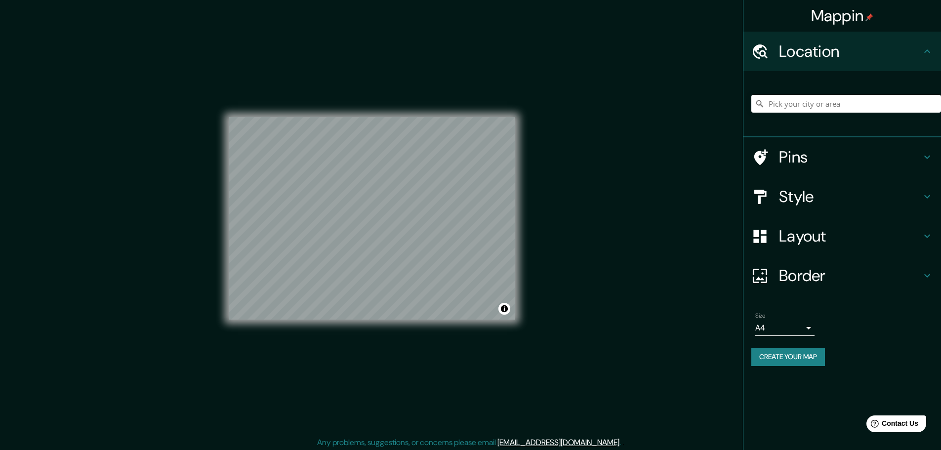 The image size is (941, 450). Describe the element at coordinates (760, 316) in the screenshot. I see `label: Size` at that location.